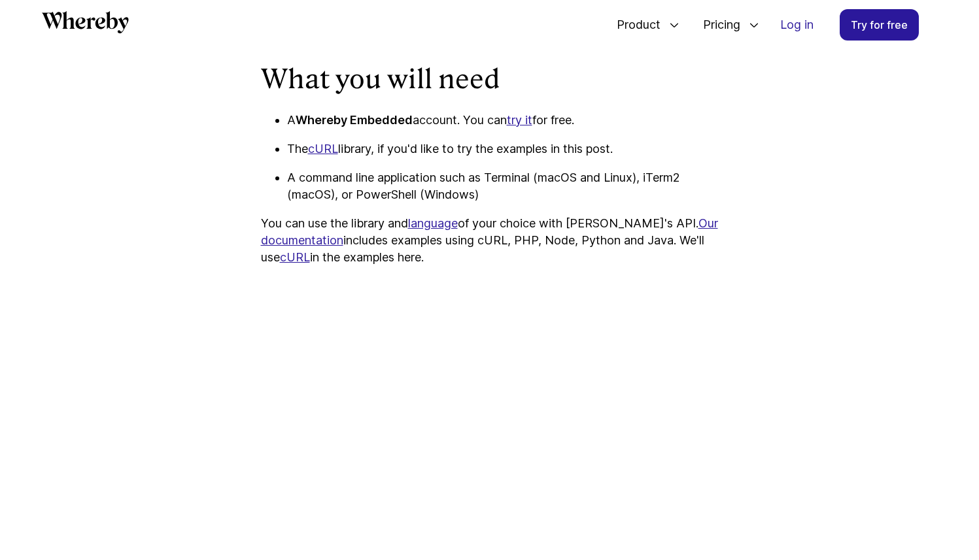  What do you see at coordinates (503, 149) in the screenshot?
I see `p: The library, if you'd like to try the examples in this post.` at bounding box center [503, 149].